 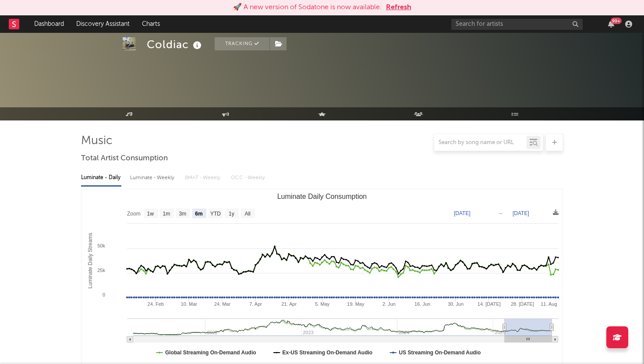 What do you see at coordinates (247, 214) in the screenshot?
I see `text: All` at bounding box center [247, 214].